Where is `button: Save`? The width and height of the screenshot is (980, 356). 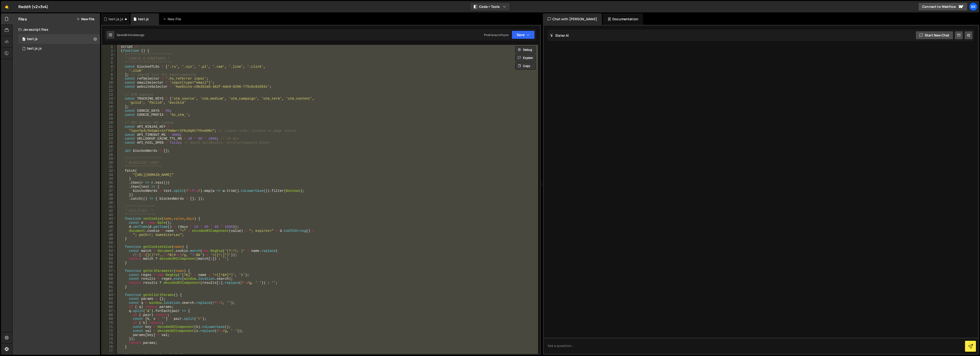
button: Save is located at coordinates (523, 35).